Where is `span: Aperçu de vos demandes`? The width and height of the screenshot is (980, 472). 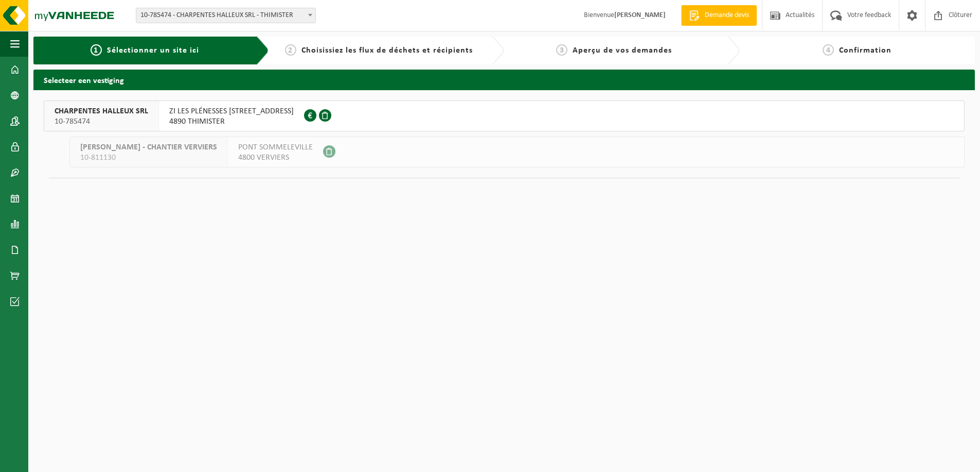 span: Aperçu de vos demandes is located at coordinates (622, 51).